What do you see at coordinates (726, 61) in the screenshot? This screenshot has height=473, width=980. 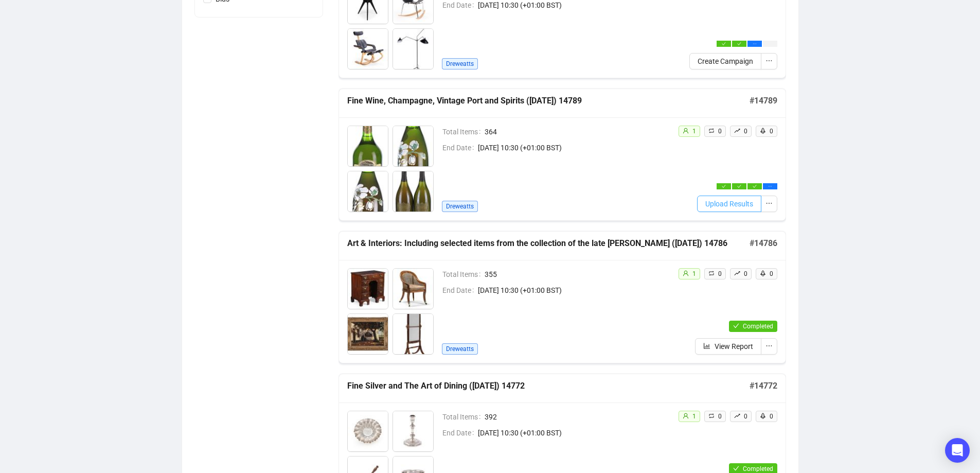 I see `button: Create Campaign` at bounding box center [726, 61].